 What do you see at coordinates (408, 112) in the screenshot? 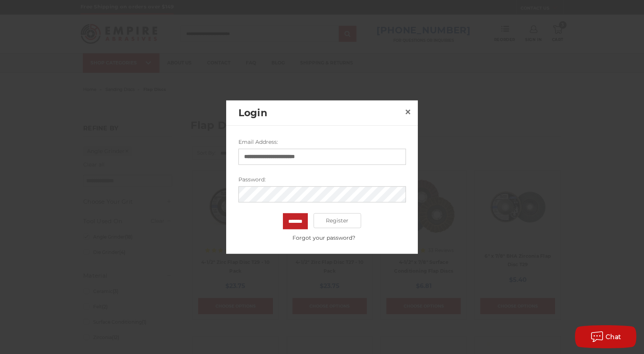
I see `a: Close` at bounding box center [408, 112].